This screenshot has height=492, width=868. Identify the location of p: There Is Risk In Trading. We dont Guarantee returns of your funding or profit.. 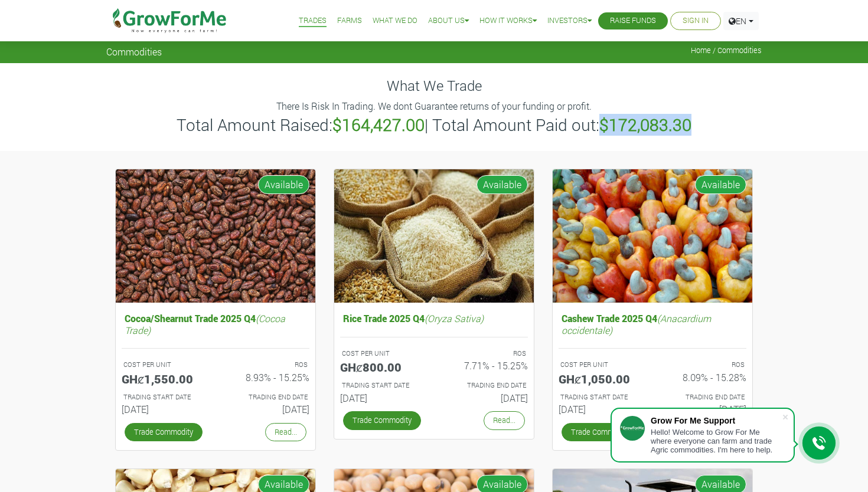
(434, 106).